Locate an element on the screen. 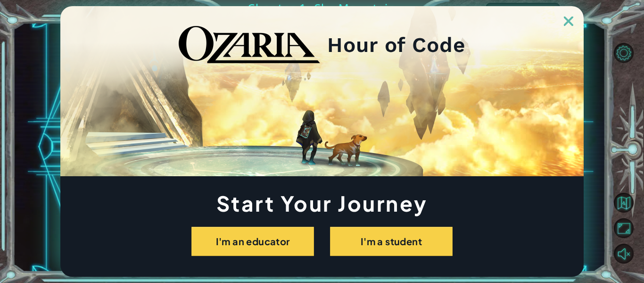 The image size is (644, 283). h1: Start Your Journey is located at coordinates (322, 203).